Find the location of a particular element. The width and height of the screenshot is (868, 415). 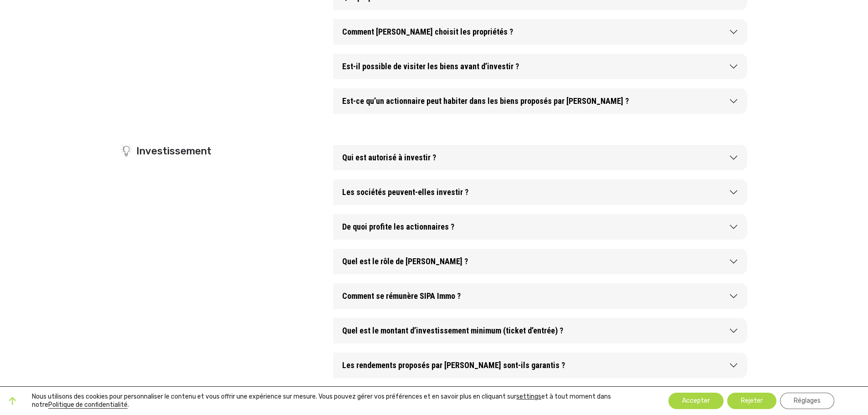

p: Nous utilisons des cookies pour personnaliser le contenu et vous offrir une expérience sur mesure... is located at coordinates (336, 401).